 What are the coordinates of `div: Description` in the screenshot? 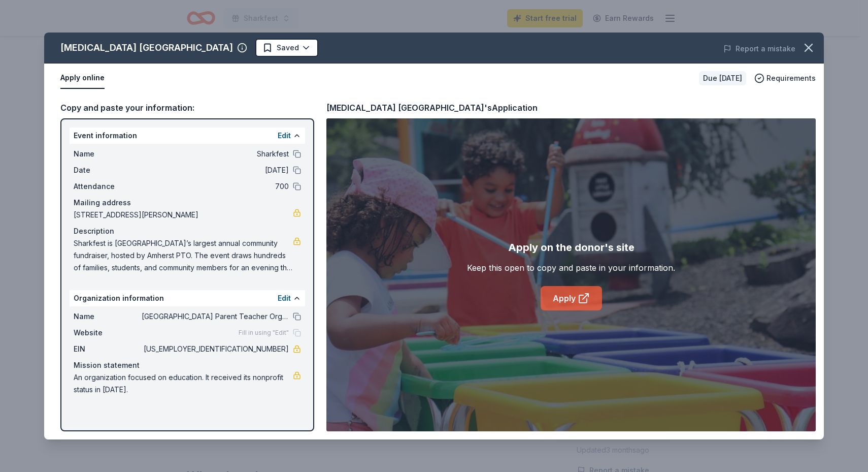 It's located at (187, 231).